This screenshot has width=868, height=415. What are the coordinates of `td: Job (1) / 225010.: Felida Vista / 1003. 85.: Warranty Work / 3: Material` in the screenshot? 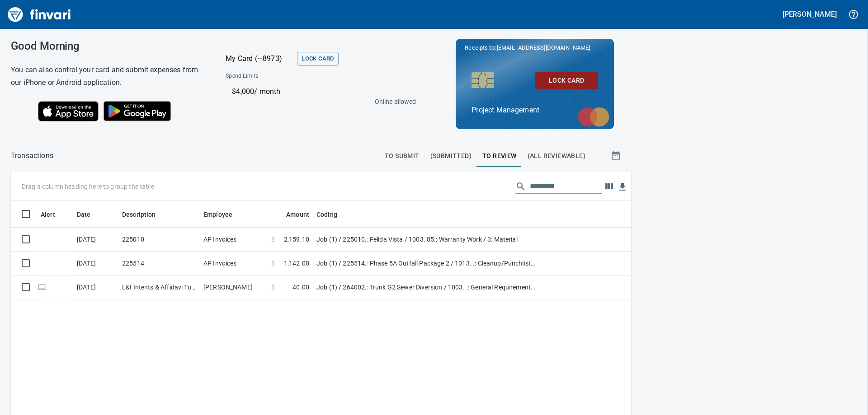 It's located at (426, 239).